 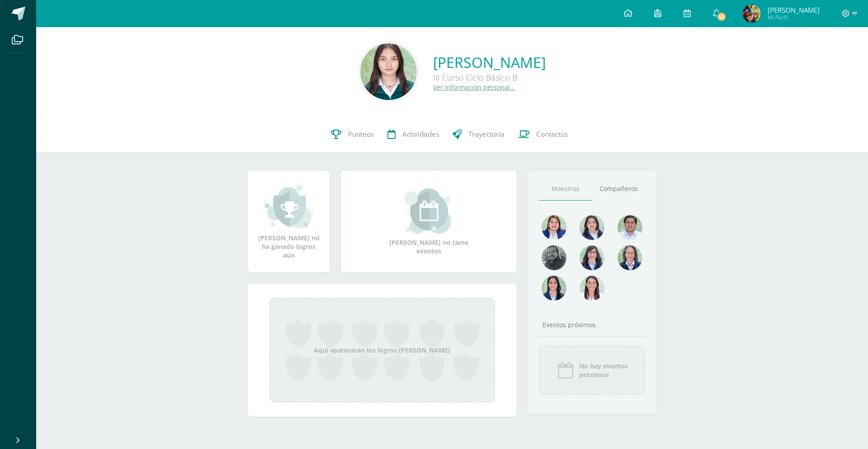 What do you see at coordinates (722, 17) in the screenshot?
I see `span: 12` at bounding box center [722, 17].